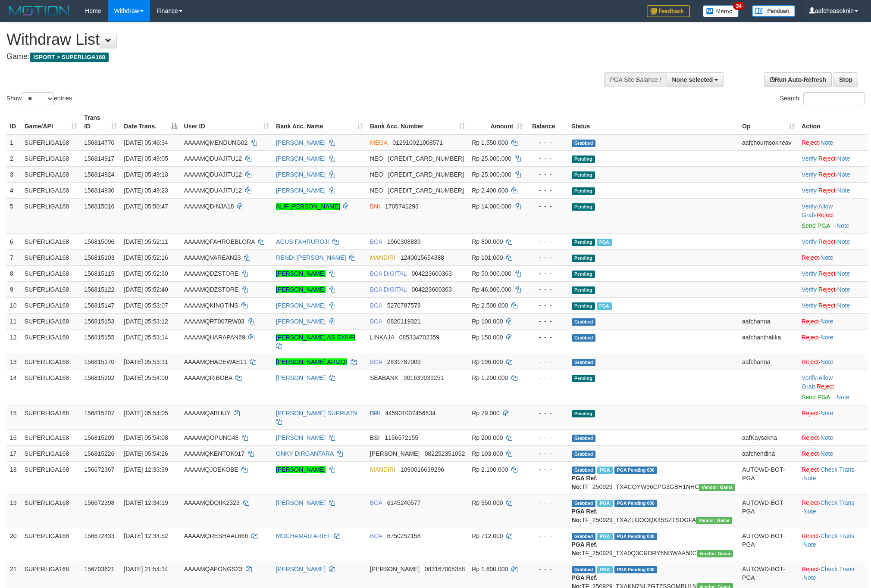  I want to click on span: Copy 901639039251 to clipboard, so click(424, 378).